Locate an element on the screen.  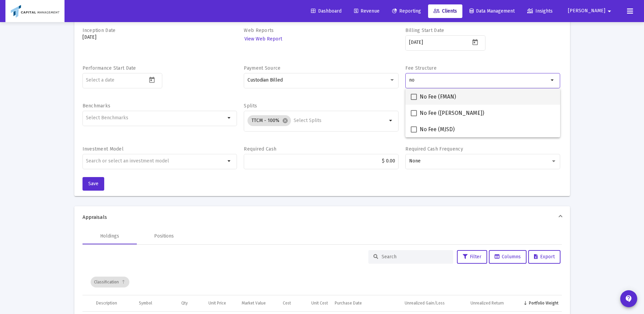
span: Columns is located at coordinates (508, 257).